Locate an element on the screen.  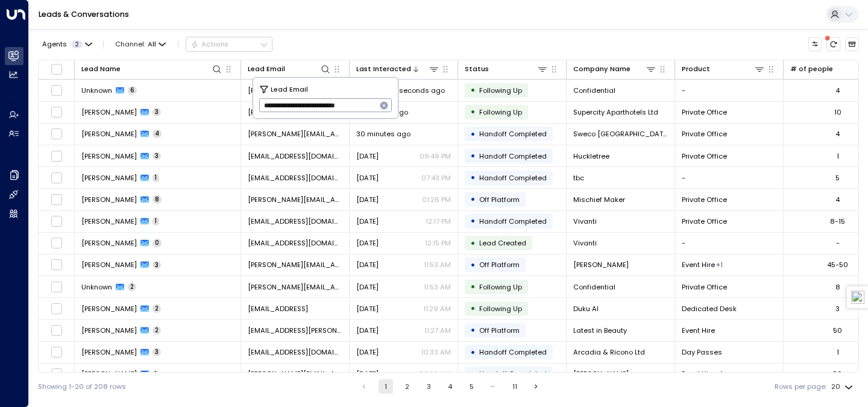
button: page 1 is located at coordinates (386, 387).